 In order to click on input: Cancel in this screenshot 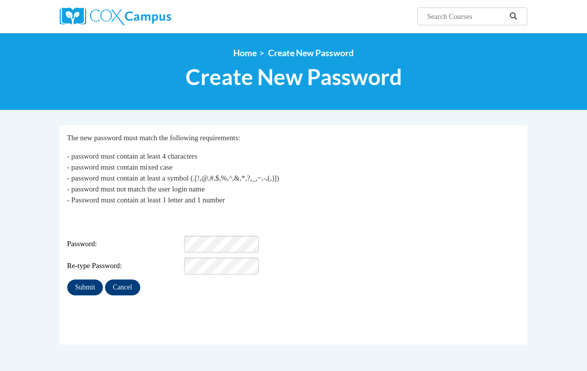, I will do `click(122, 287)`.